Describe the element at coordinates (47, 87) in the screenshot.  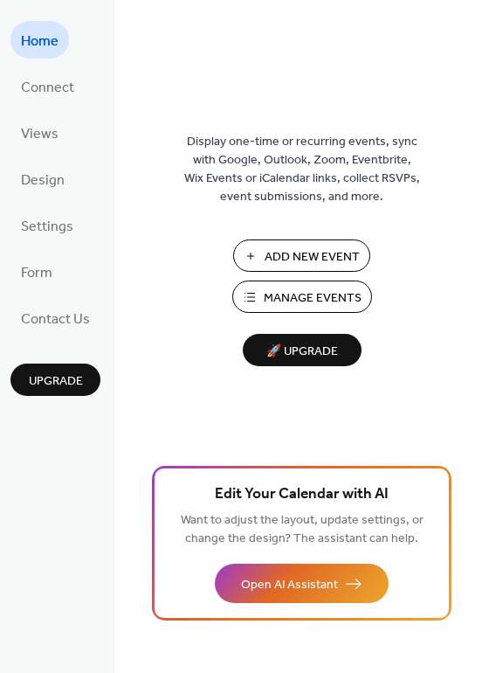
I see `span: Connect` at that location.